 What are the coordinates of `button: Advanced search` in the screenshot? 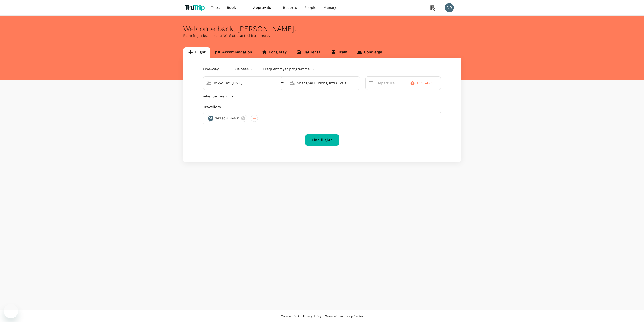 It's located at (219, 96).